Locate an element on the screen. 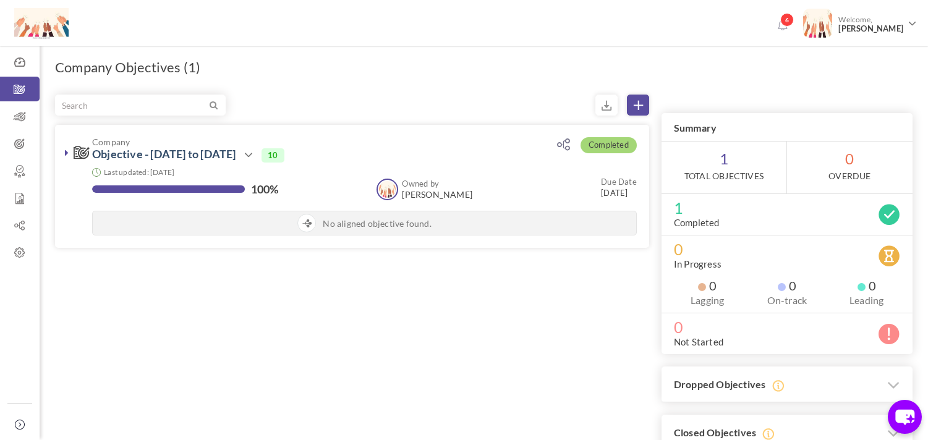 The height and width of the screenshot is (440, 928). label: Leading is located at coordinates (866, 300).